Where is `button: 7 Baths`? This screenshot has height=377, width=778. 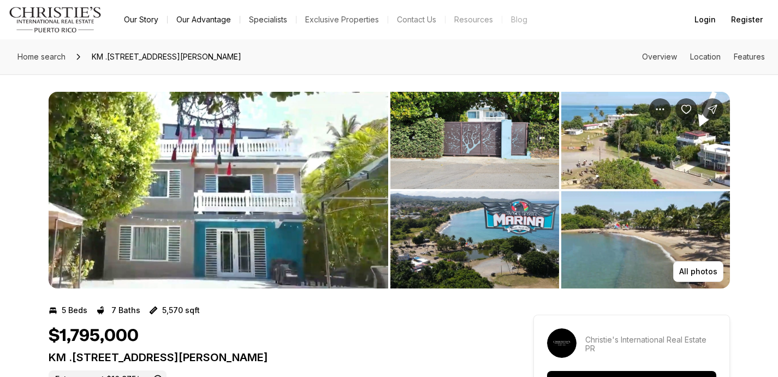 button: 7 Baths is located at coordinates (118, 310).